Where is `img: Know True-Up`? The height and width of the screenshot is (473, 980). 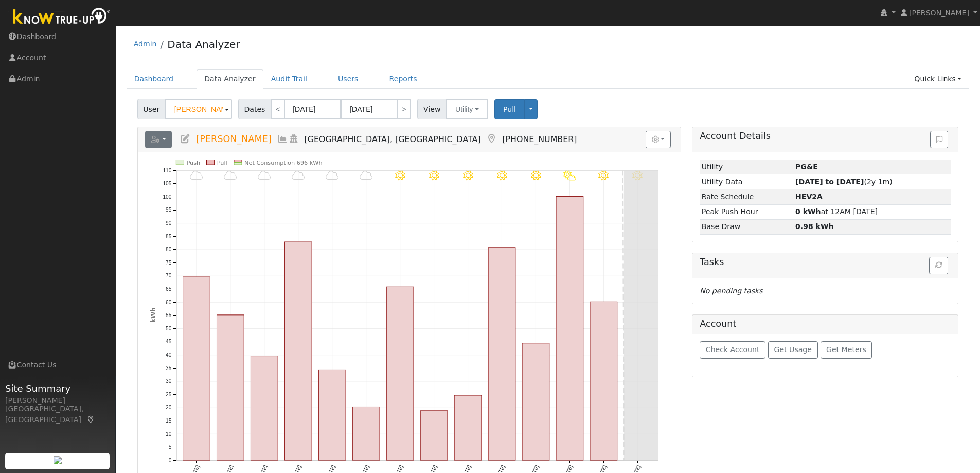 img: Know True-Up is located at coordinates (62, 17).